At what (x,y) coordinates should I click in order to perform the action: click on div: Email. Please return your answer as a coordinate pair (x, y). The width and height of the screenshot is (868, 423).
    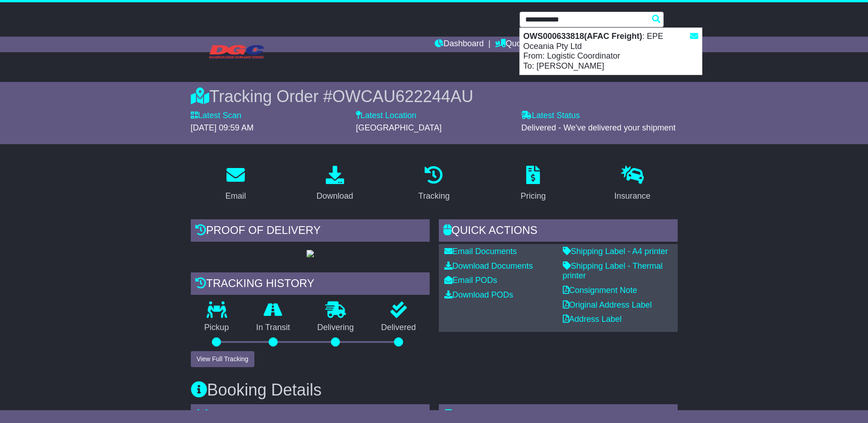
    Looking at the image, I should click on (235, 196).